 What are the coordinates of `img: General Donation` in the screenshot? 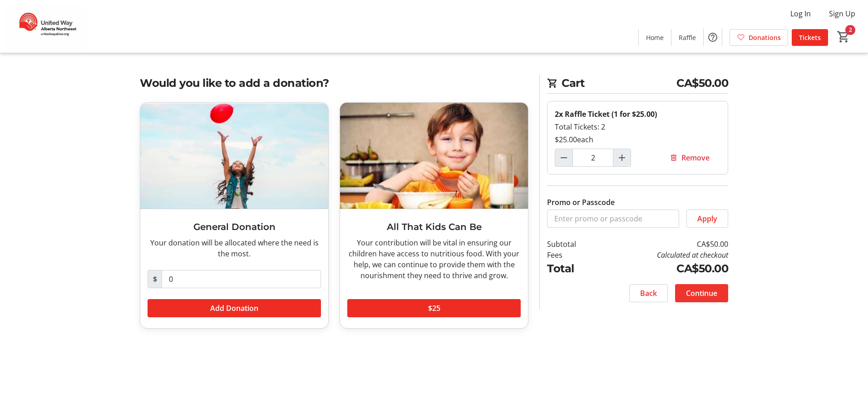 It's located at (234, 155).